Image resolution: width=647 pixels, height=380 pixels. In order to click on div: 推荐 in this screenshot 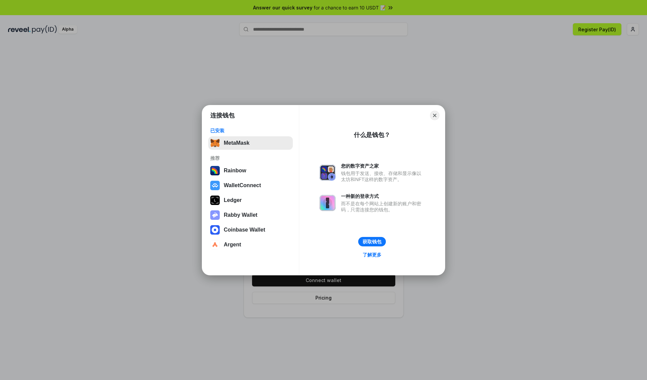, I will do `click(250, 158)`.